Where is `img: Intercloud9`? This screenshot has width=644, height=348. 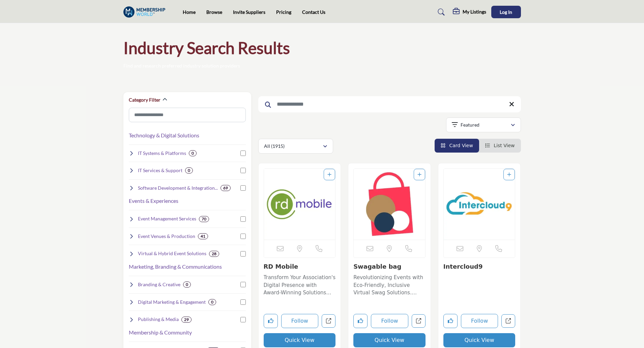
img: Intercloud9 is located at coordinates (480, 204).